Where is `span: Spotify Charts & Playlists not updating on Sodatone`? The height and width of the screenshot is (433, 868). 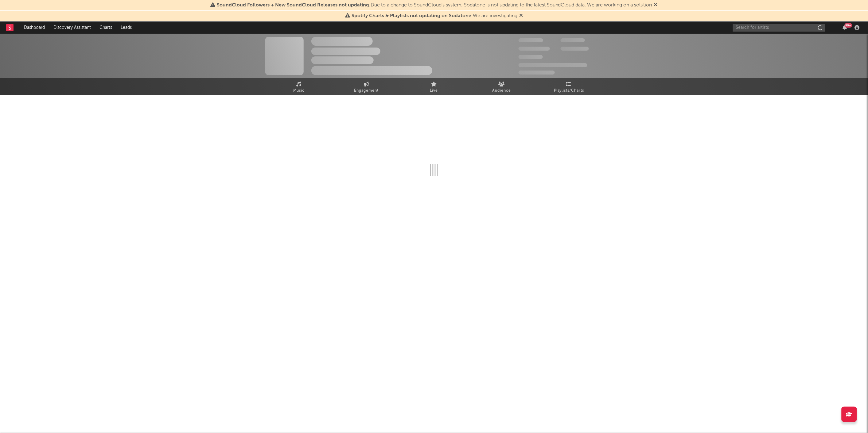
span: Spotify Charts & Playlists not updating on Sodatone is located at coordinates (411, 16).